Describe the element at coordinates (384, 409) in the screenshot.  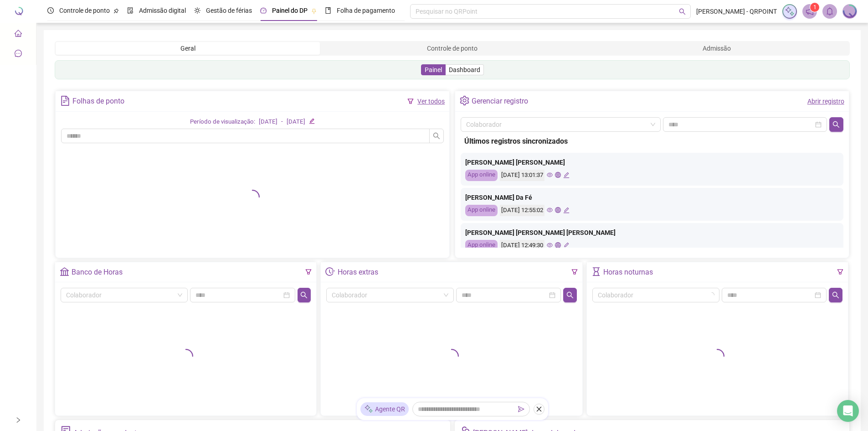
I see `div: Agente QR` at that location.